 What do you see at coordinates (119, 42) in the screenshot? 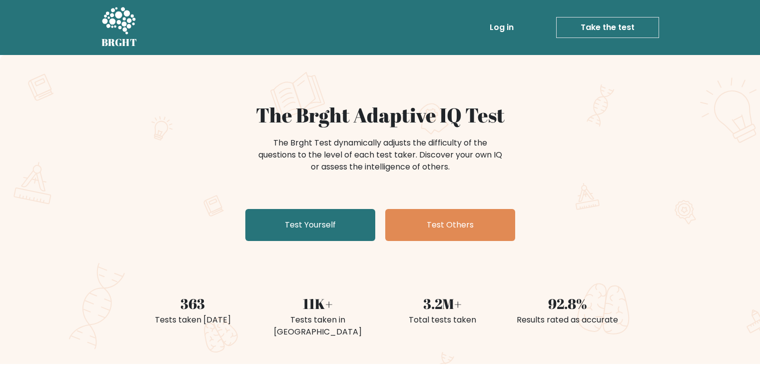
I see `h5: BRGHT` at bounding box center [119, 42].